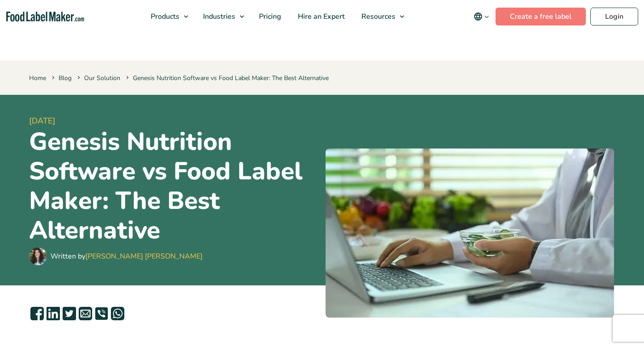  What do you see at coordinates (226, 78) in the screenshot?
I see `span: Genesis Nutrition Software vs Food Label Maker: The Best Alternative` at bounding box center [226, 78].